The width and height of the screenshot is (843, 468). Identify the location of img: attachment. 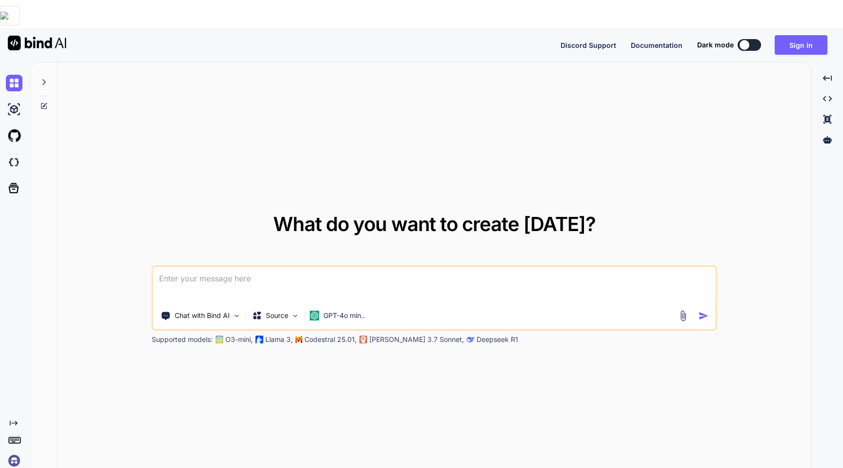
(683, 315).